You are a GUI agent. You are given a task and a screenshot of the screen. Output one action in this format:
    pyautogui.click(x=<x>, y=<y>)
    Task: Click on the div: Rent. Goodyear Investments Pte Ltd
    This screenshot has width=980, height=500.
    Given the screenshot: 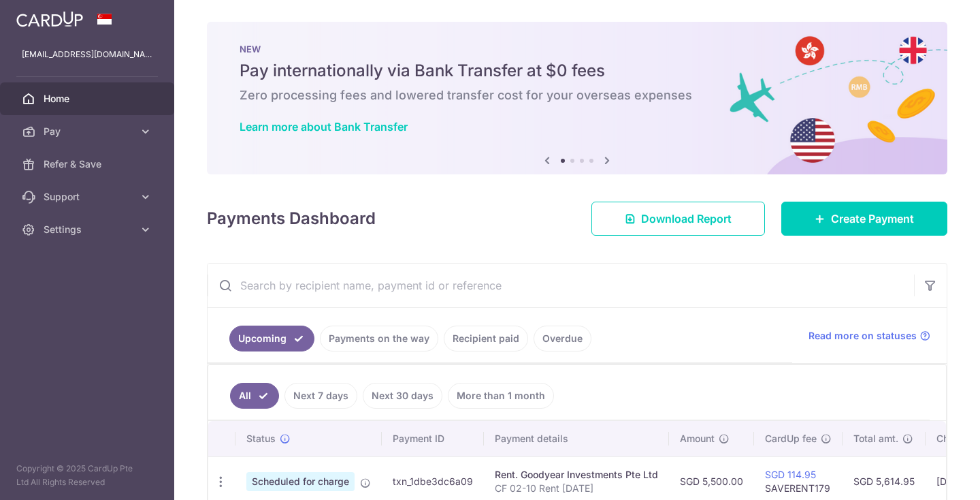 What is the action you would take?
    pyautogui.click(x=577, y=475)
    